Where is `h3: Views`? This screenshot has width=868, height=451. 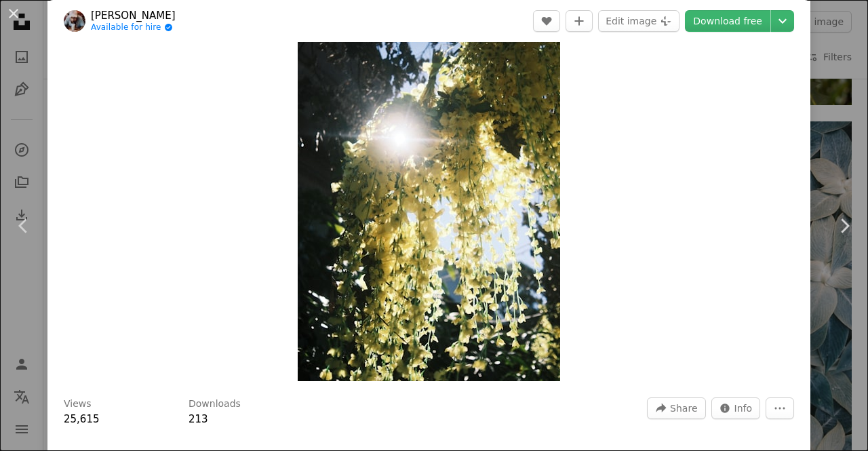 h3: Views is located at coordinates (77, 404).